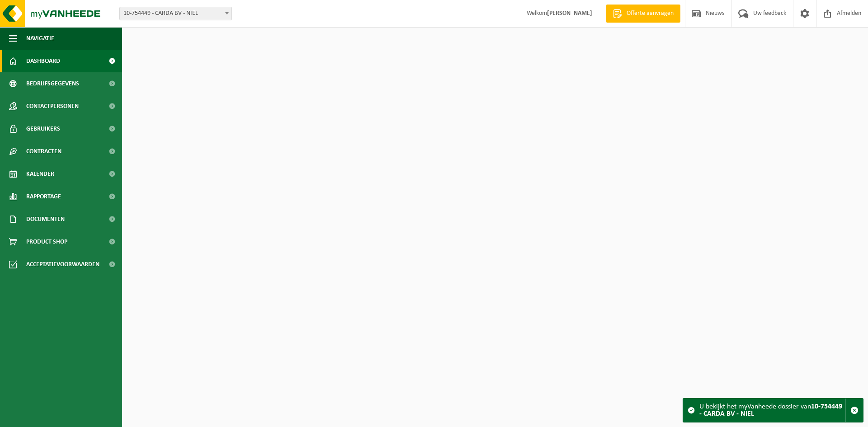 Image resolution: width=868 pixels, height=427 pixels. I want to click on span: Contracten, so click(44, 151).